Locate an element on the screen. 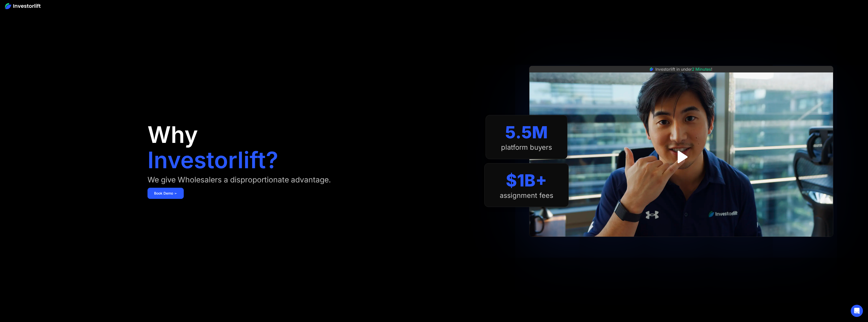 The height and width of the screenshot is (322, 868). a: open lightbox is located at coordinates (681, 157).